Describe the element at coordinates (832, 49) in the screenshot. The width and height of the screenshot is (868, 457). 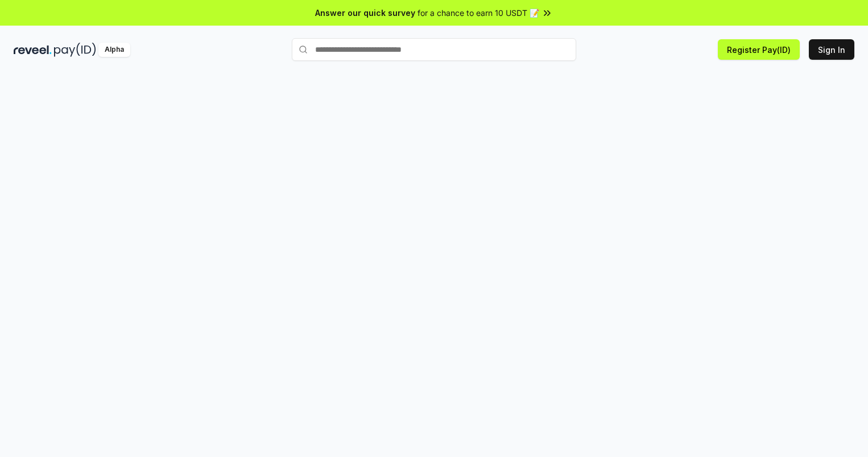
I see `button: Sign In` at that location.